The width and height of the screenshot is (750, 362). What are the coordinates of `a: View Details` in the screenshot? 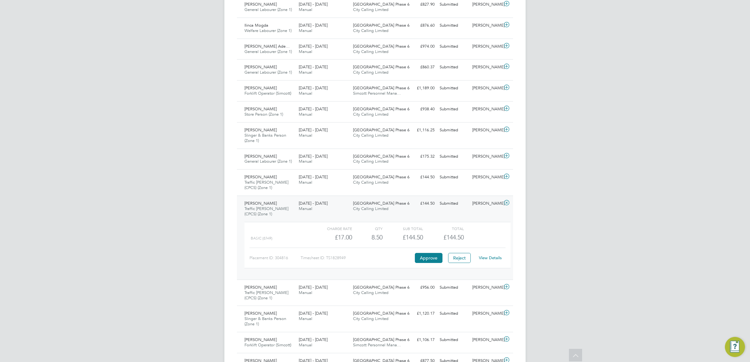 It's located at (490, 258).